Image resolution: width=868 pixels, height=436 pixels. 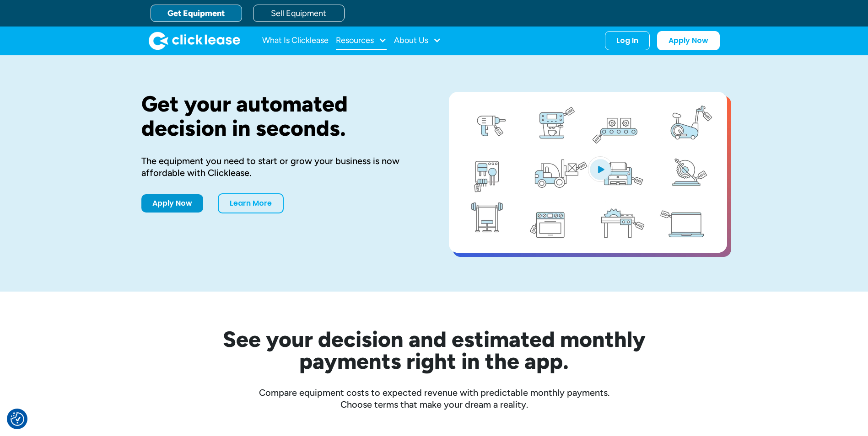 I want to click on div: About Us, so click(x=418, y=40).